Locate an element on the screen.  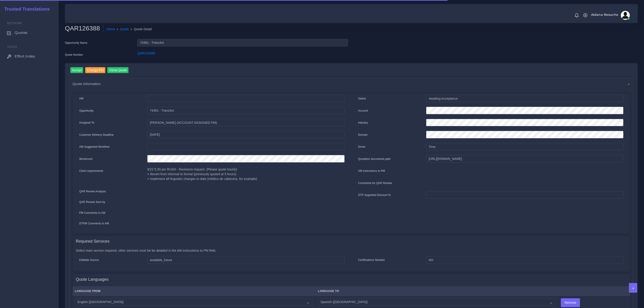
th: Language To is located at coordinates (437, 291).